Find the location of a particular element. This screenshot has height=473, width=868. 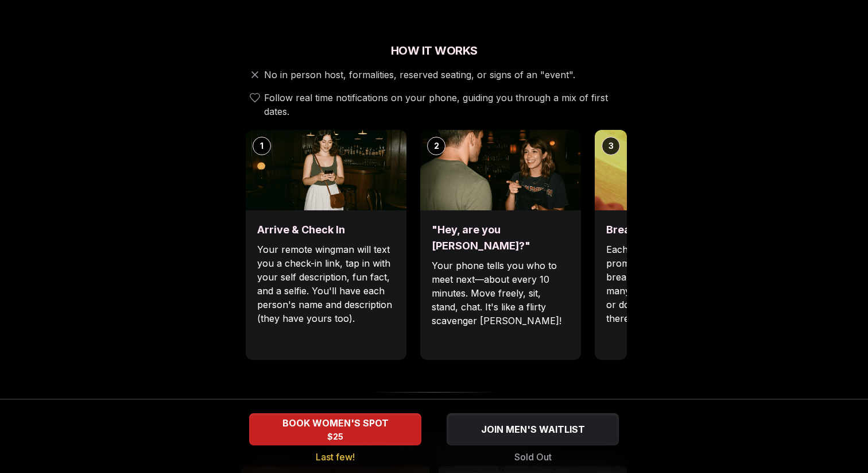

div: 2 is located at coordinates (437, 146).